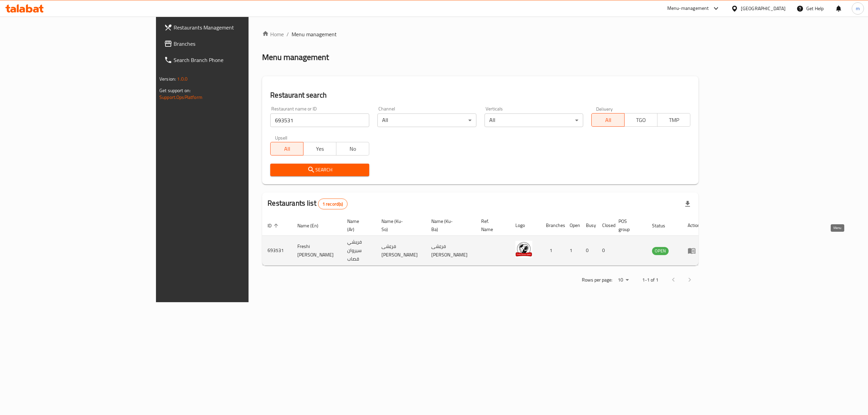 The image size is (868, 415). I want to click on span: Name (Ku-Ba), so click(449, 226).